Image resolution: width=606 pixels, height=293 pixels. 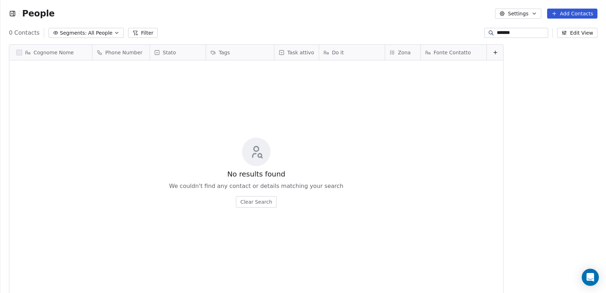 I want to click on span: We couldn't find any contact or details matching your search, so click(x=256, y=186).